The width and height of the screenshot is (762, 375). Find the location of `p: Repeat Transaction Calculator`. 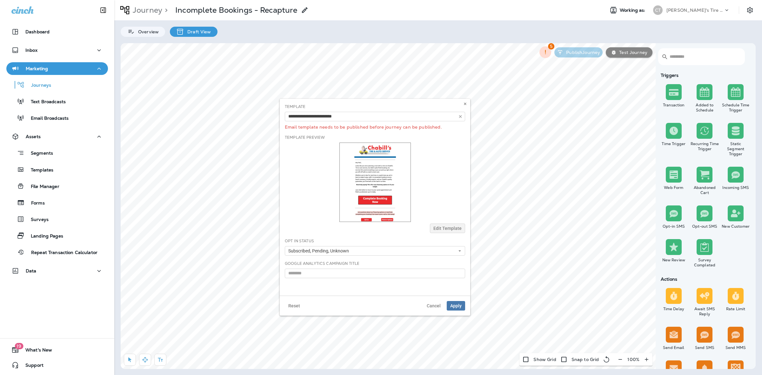

p: Repeat Transaction Calculator is located at coordinates (61, 253).